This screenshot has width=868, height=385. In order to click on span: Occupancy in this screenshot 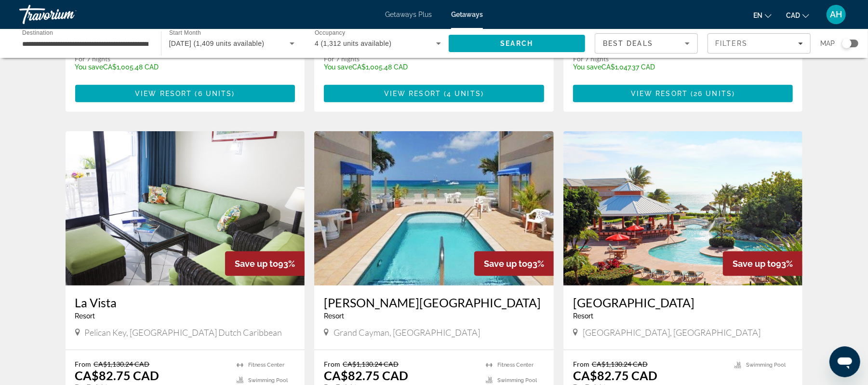, I will do `click(330, 33)`.